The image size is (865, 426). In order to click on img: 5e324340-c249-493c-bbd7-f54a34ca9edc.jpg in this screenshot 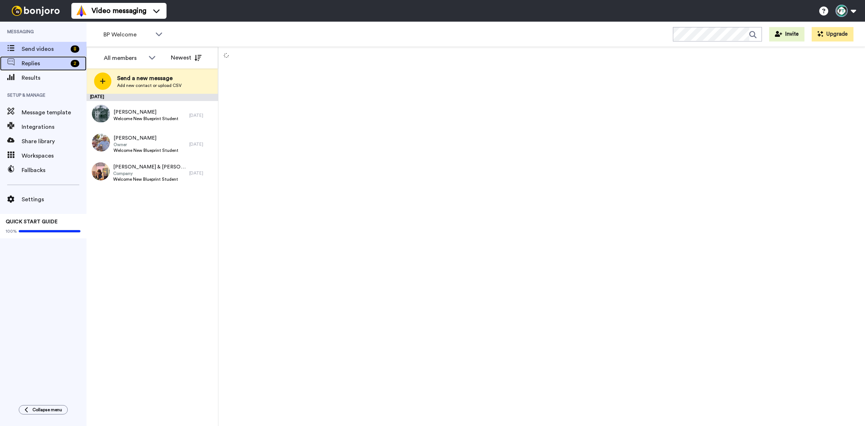, I will do `click(101, 142)`.